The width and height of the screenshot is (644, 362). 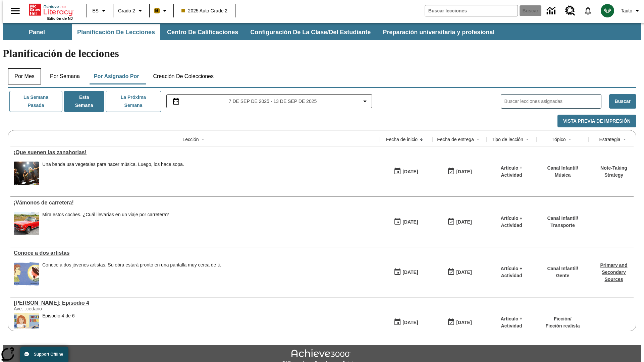 I want to click on span: B, so click(x=157, y=11).